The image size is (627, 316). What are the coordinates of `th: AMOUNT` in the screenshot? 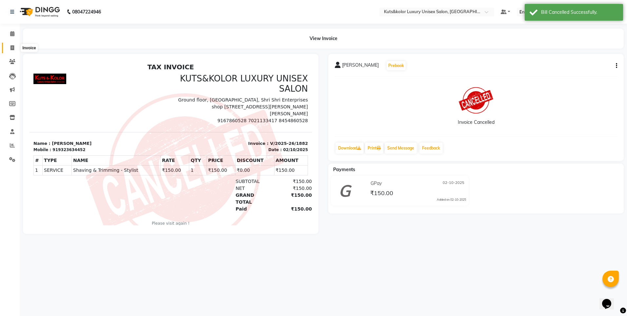 It's located at (262, 100).